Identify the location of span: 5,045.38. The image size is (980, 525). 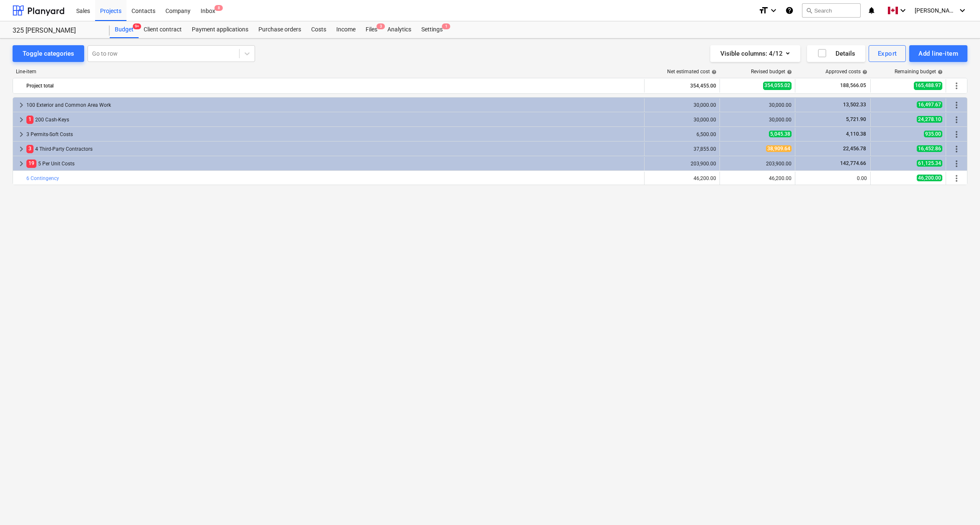
(780, 133).